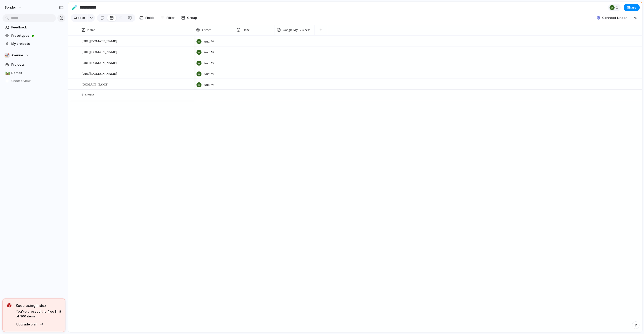 Image resolution: width=644 pixels, height=334 pixels. What do you see at coordinates (167, 18) in the screenshot?
I see `button: Filter` at bounding box center [167, 18].